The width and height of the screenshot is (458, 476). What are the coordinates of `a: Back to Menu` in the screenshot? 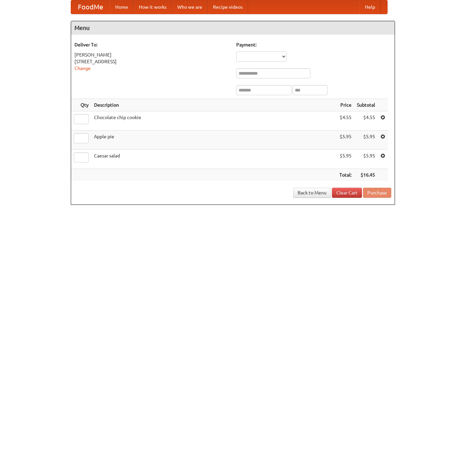 It's located at (312, 193).